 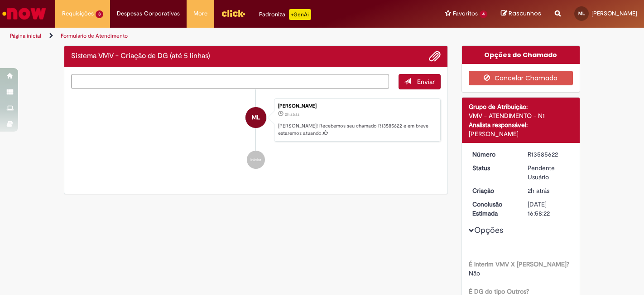 What do you see at coordinates (521, 14) in the screenshot?
I see `a: Rascunhos` at bounding box center [521, 14].